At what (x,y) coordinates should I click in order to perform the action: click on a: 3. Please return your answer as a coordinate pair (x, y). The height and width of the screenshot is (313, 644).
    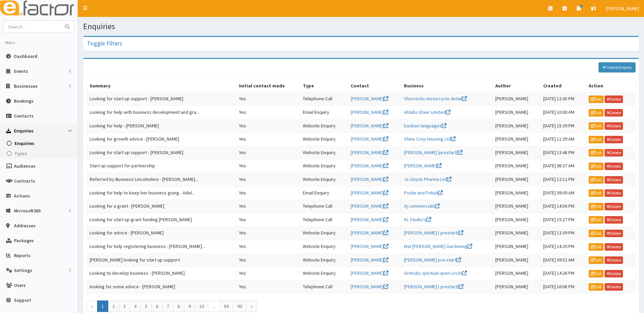
    Looking at the image, I should click on (124, 306).